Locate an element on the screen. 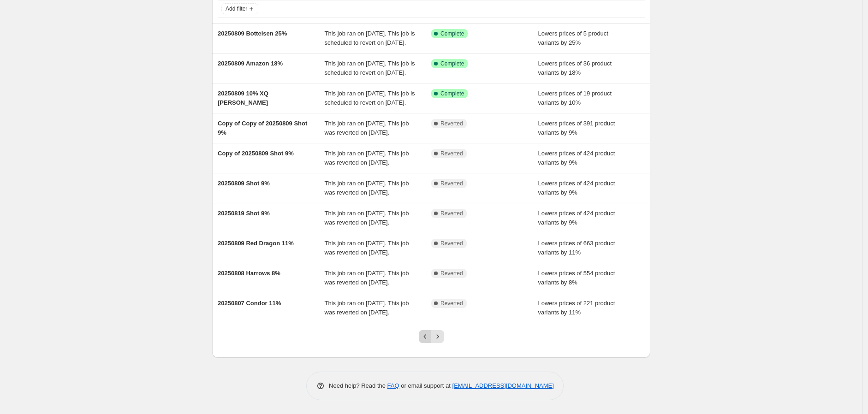 This screenshot has height=414, width=868. span: 20250809 Red Dragon 11% is located at coordinates (256, 243).